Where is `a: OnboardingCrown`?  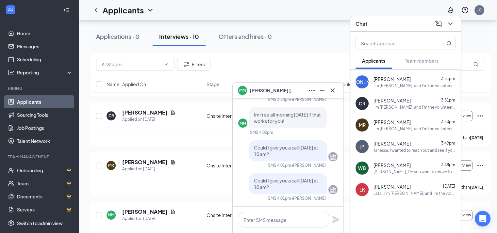 a: OnboardingCrown is located at coordinates (45, 170).